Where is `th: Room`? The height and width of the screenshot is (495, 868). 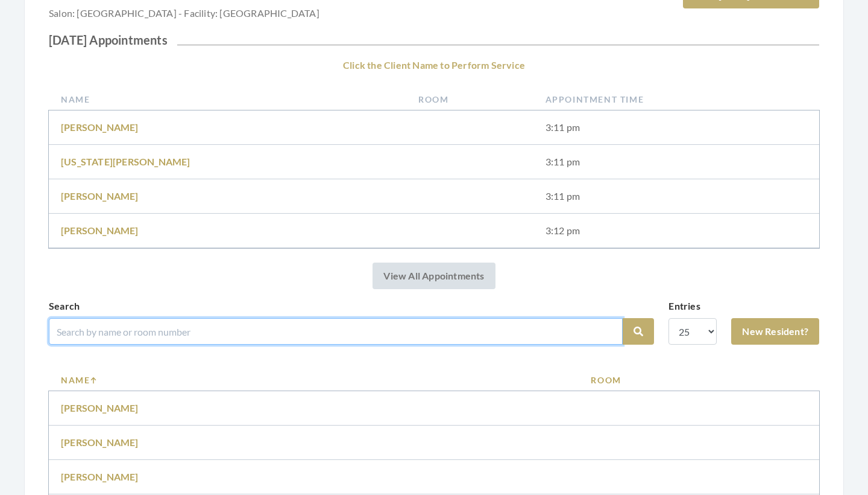
th: Room is located at coordinates (470, 99).